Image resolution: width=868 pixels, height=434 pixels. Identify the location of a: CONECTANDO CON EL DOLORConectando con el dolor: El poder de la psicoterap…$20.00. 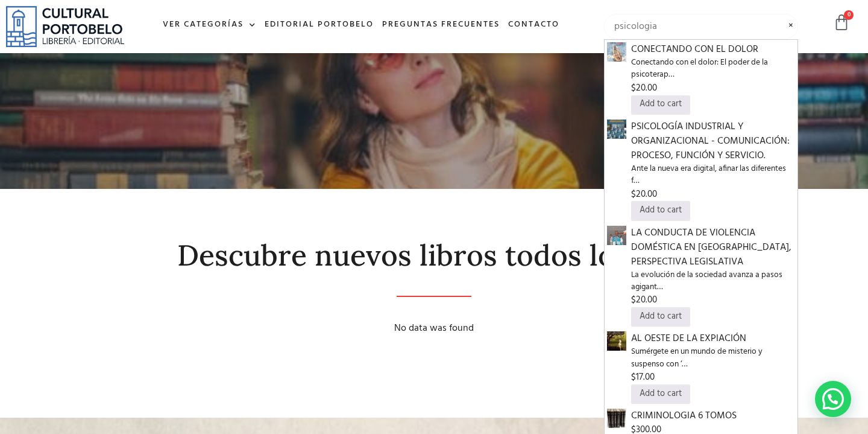
(713, 69).